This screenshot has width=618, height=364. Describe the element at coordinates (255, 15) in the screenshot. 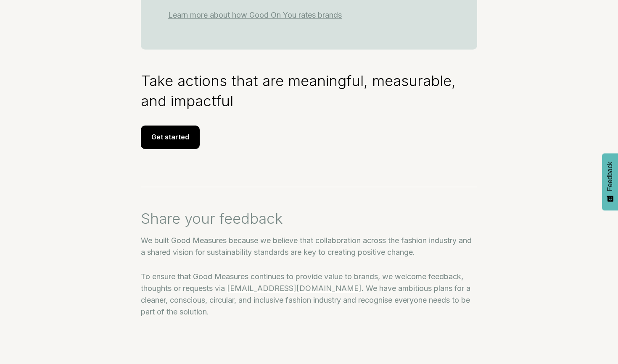

I see `a: Learn more about how Good On You rates brands` at that location.